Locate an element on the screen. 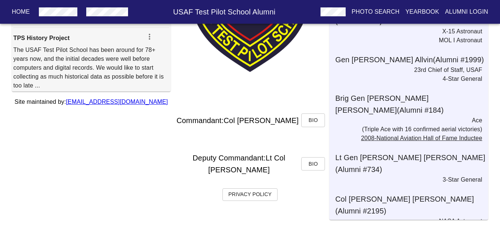 This screenshot has height=225, width=500. button: Alumni Login is located at coordinates (467, 12).